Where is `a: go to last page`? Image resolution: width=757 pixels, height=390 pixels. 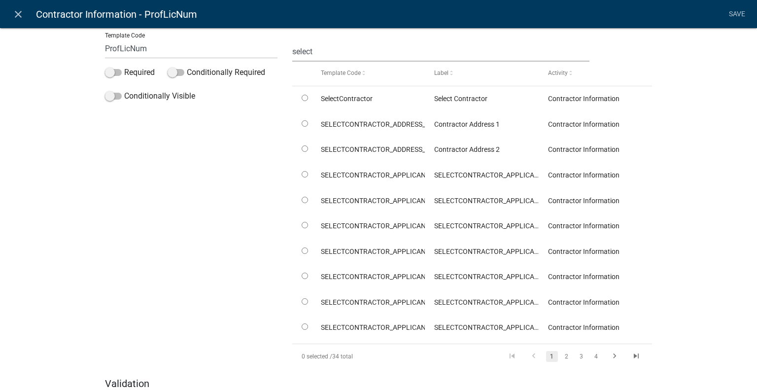 a: go to last page is located at coordinates (636, 356).